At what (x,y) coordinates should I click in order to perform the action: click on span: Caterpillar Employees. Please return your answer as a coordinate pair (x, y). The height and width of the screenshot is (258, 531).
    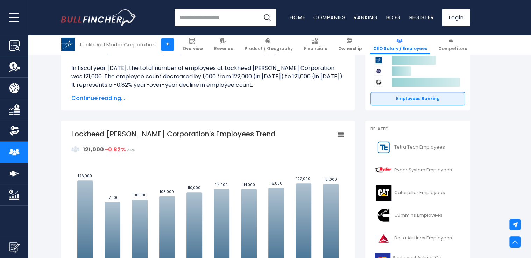
    Looking at the image, I should click on (419, 193).